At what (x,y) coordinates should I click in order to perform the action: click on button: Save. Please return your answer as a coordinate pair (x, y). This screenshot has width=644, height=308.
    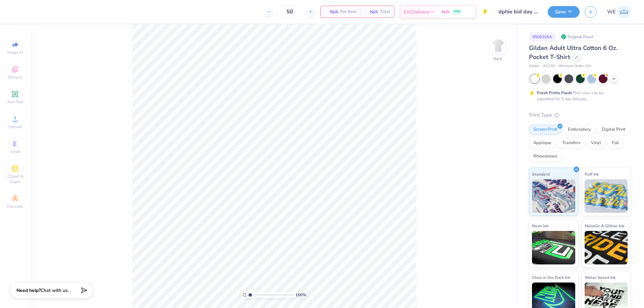
    Looking at the image, I should click on (564, 12).